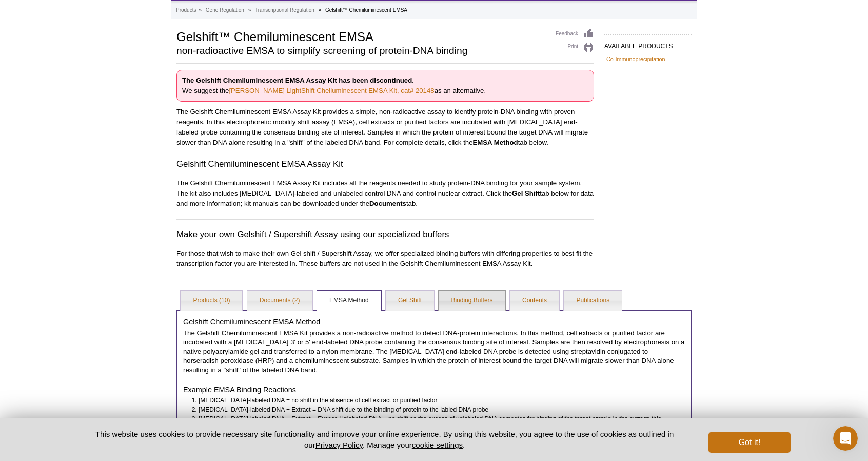 The height and width of the screenshot is (461, 868). I want to click on a: Documents (2), so click(279, 301).